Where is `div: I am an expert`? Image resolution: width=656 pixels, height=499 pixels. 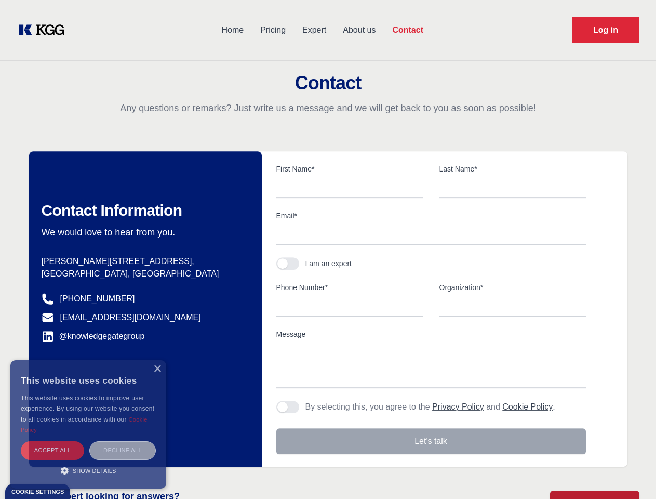
div: I am an expert is located at coordinates (329, 263).